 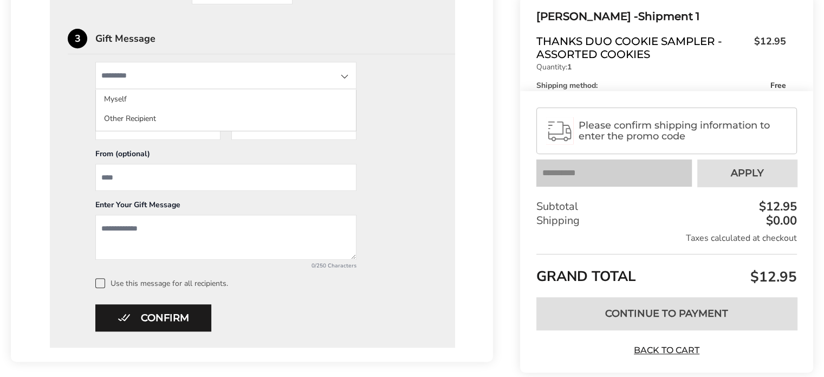 I want to click on button: Continue to Payment, so click(x=667, y=313).